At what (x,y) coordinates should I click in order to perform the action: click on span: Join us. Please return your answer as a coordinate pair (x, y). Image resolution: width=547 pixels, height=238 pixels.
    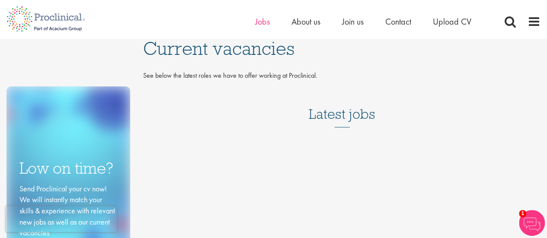
    Looking at the image, I should click on (353, 22).